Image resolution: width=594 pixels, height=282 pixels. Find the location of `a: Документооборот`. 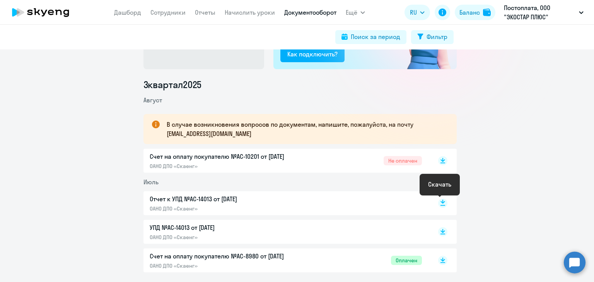

a: Документооборот is located at coordinates (310, 12).